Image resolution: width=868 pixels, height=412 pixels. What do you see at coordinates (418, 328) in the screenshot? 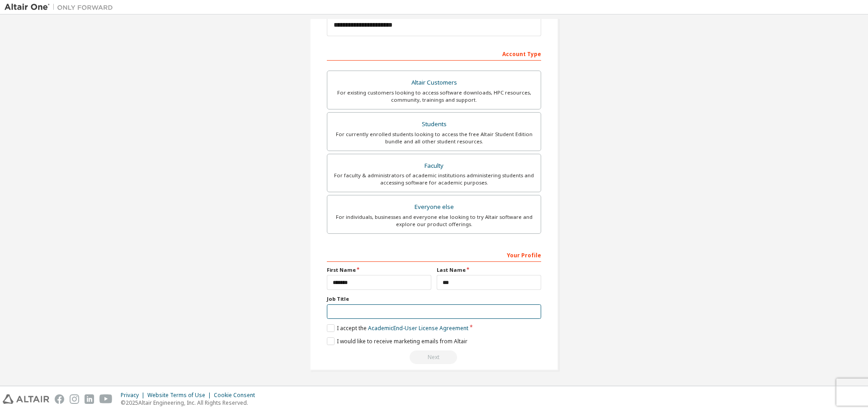
I see `a: Academic End-User License Agreement` at bounding box center [418, 328].